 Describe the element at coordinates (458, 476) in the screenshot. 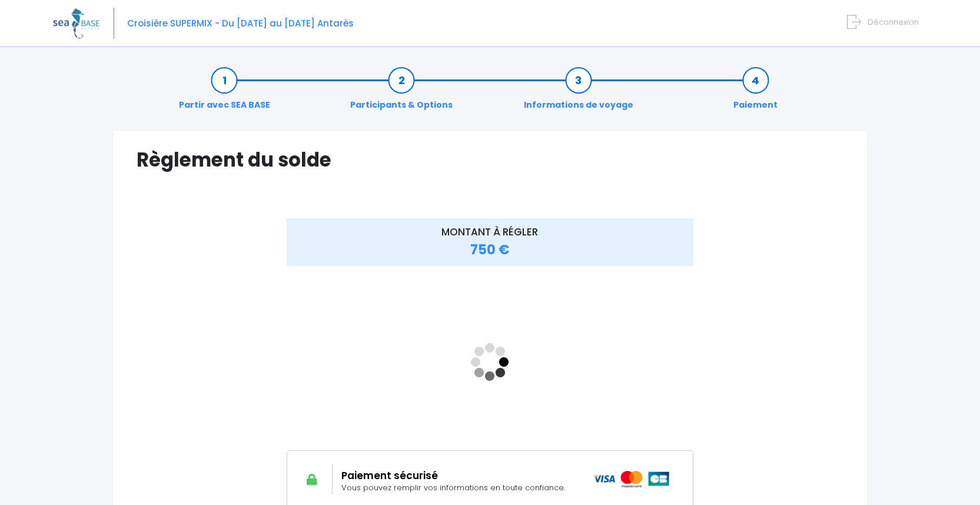

I see `h2: Paiement sécurisé` at that location.